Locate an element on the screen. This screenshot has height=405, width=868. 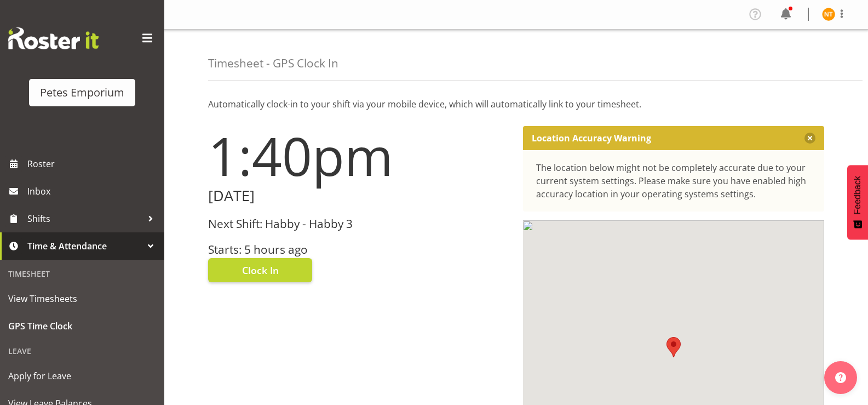
button: Feedback - Show survey is located at coordinates (858, 202).